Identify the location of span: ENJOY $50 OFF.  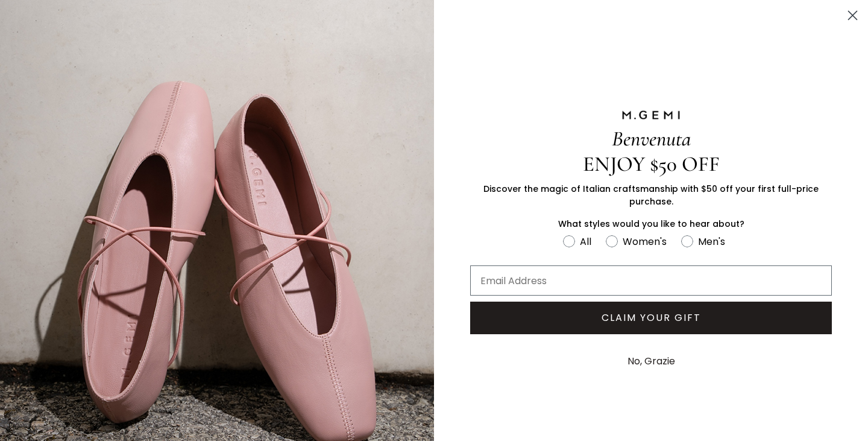
(651, 164).